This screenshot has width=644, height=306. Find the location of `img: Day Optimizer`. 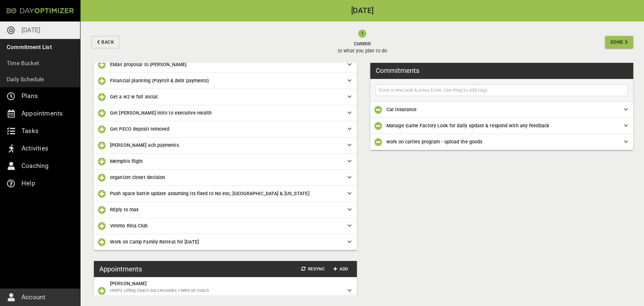

img: Day Optimizer is located at coordinates (40, 11).